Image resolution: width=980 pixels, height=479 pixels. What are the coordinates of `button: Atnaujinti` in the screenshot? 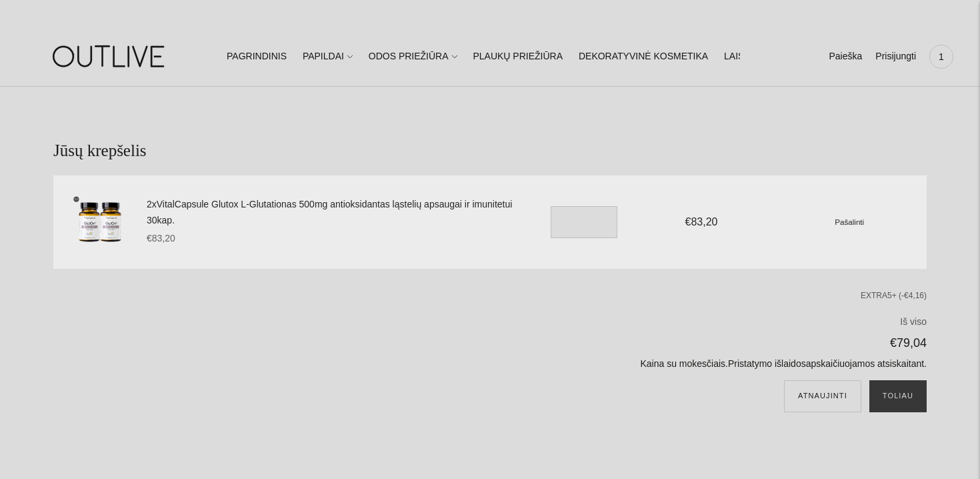 It's located at (823, 396).